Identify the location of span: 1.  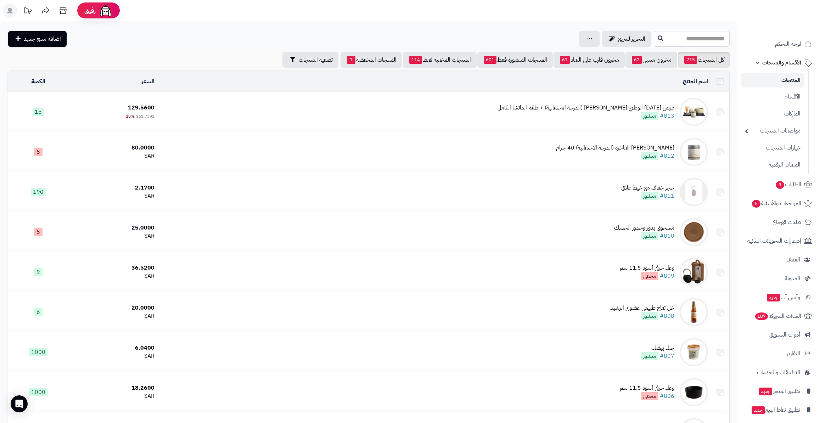
(351, 60).